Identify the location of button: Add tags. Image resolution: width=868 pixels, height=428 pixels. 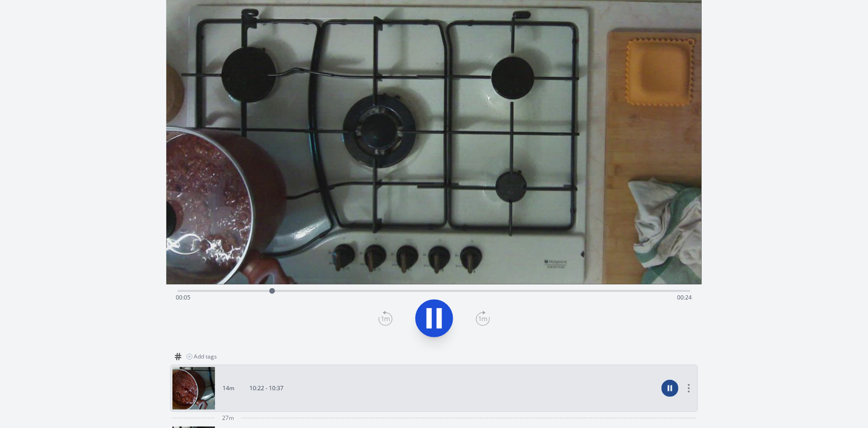
(201, 357).